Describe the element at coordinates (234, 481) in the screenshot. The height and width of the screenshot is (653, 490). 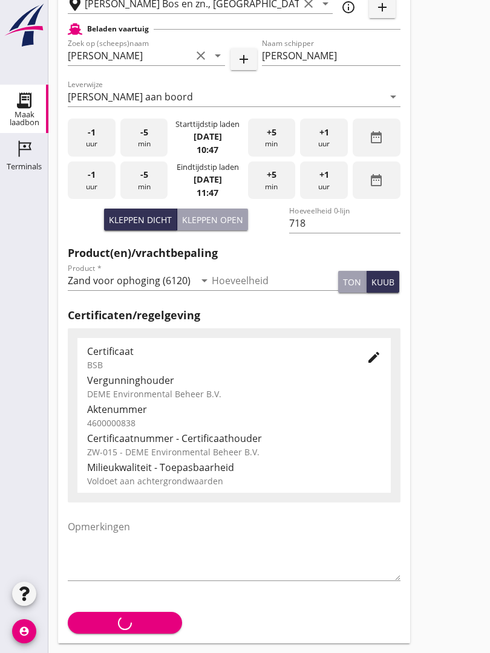
I see `div: Voldoet aan achtergrondwaarden` at that location.